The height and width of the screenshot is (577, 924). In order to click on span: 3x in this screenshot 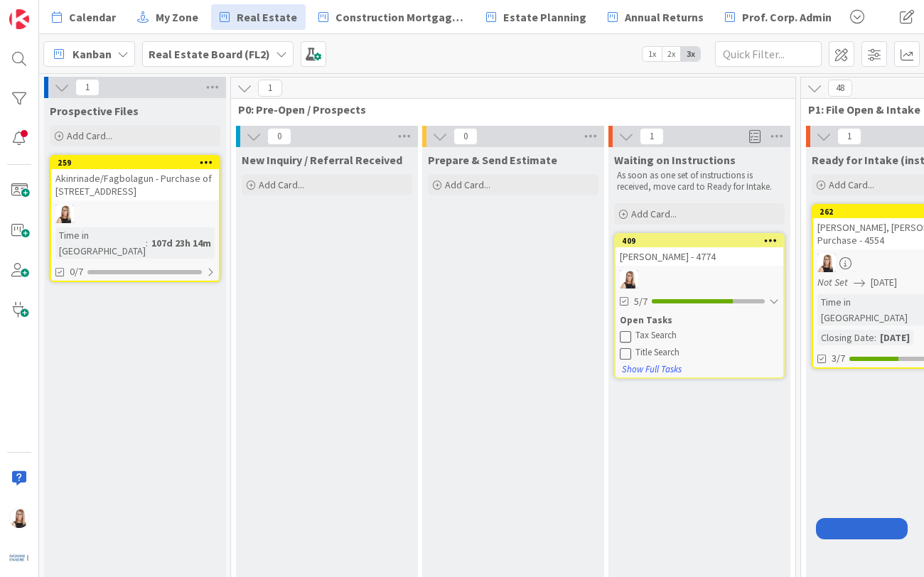, I will do `click(690, 54)`.